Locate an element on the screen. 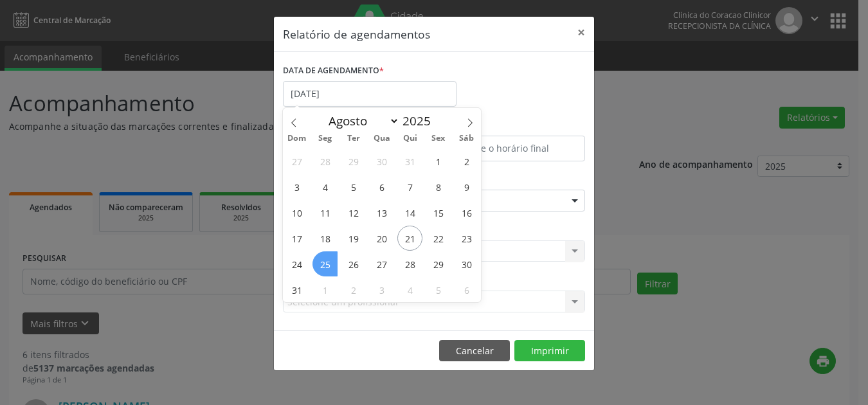  span: Qui is located at coordinates (410, 138).